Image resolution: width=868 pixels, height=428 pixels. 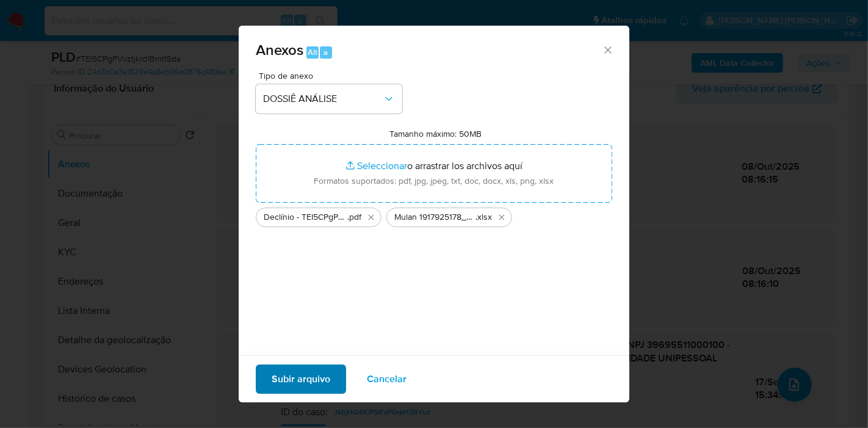 What do you see at coordinates (301, 379) in the screenshot?
I see `button: Subir arquivo` at bounding box center [301, 379].